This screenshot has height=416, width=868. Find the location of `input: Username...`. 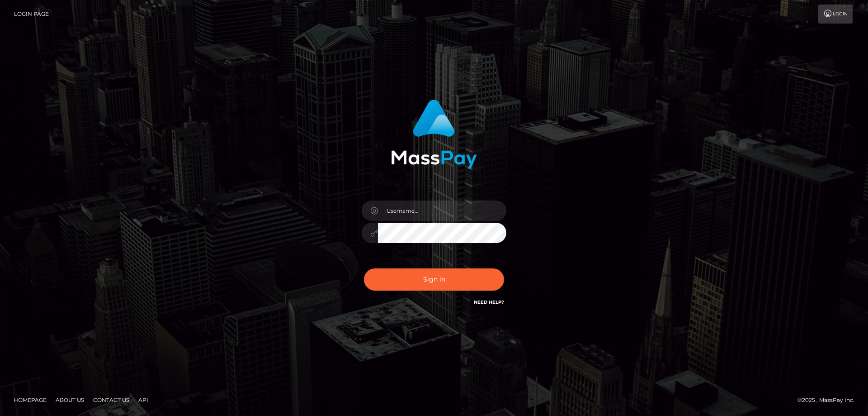

input: Username... is located at coordinates (442, 211).